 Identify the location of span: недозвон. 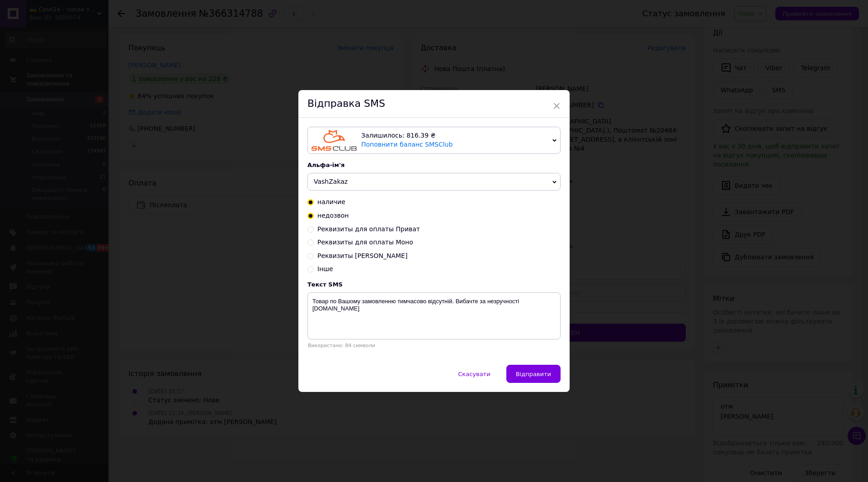
(333, 215).